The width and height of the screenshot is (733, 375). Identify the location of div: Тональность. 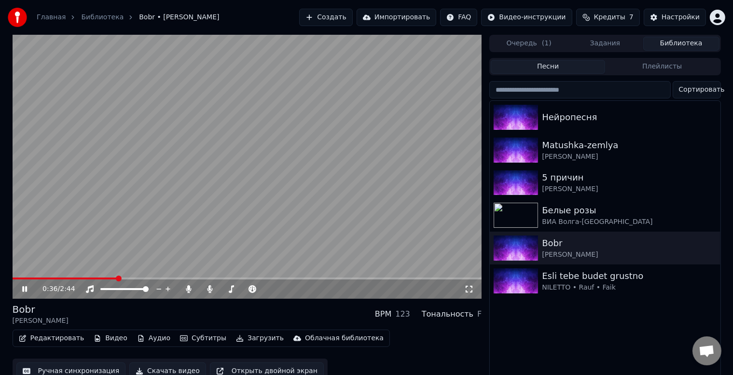
(448, 314).